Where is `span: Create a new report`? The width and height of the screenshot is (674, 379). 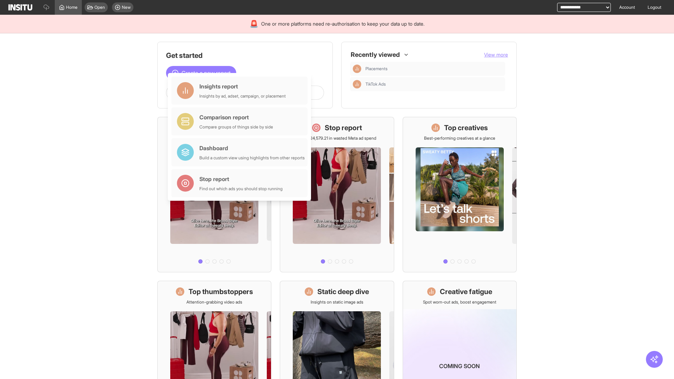 span: Create a new report is located at coordinates (206, 73).